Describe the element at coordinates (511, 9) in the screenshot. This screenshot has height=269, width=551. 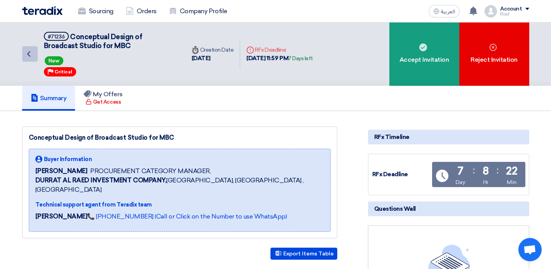
I see `div: Account` at that location.